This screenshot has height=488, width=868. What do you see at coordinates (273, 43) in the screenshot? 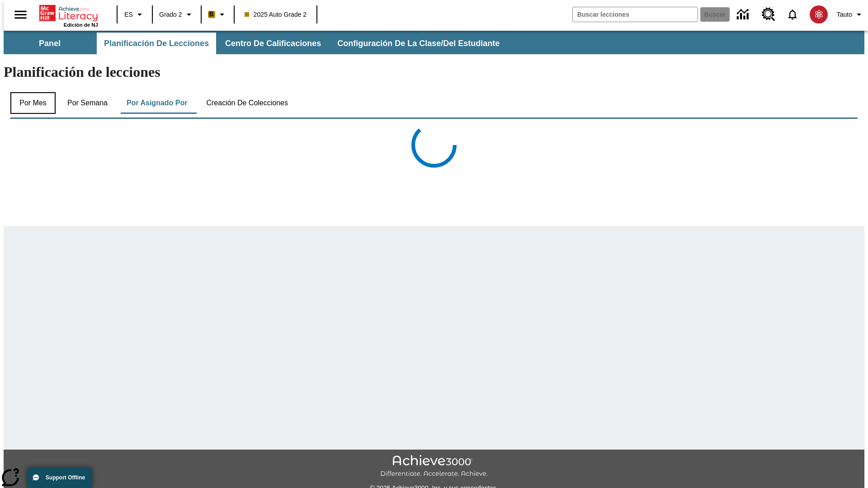
I see `button: Centro de calificaciones` at bounding box center [273, 43].